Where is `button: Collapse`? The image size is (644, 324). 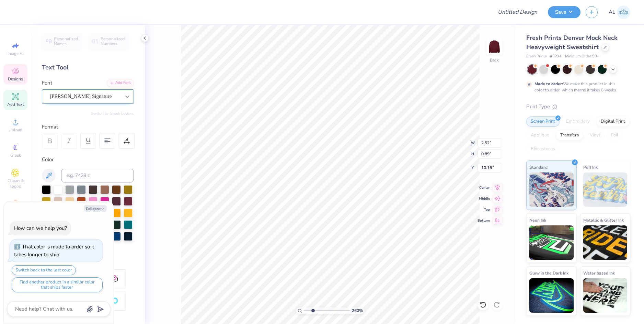 button: Collapse is located at coordinates (95, 208).